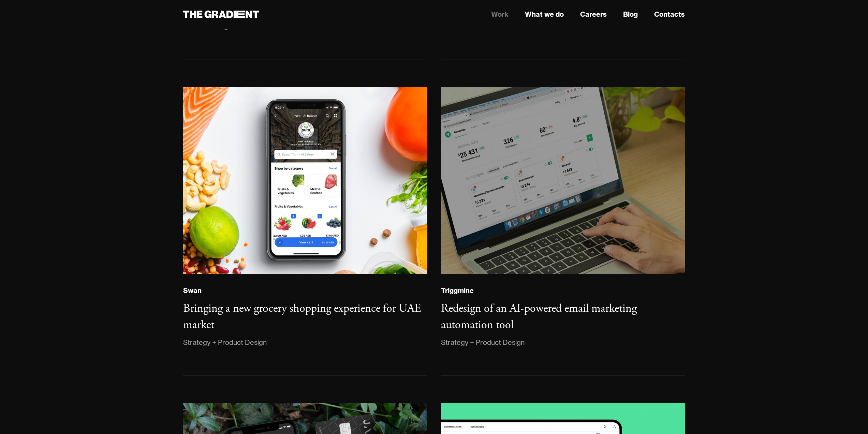 This screenshot has height=434, width=868. What do you see at coordinates (630, 14) in the screenshot?
I see `a: Blog` at bounding box center [630, 14].